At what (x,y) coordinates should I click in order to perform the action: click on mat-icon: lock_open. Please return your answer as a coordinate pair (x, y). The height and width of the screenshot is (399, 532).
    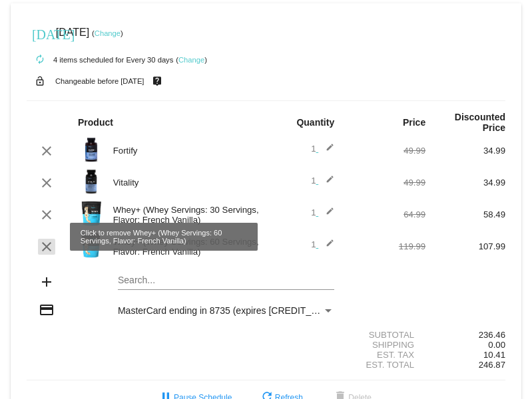
    Looking at the image, I should click on (40, 82).